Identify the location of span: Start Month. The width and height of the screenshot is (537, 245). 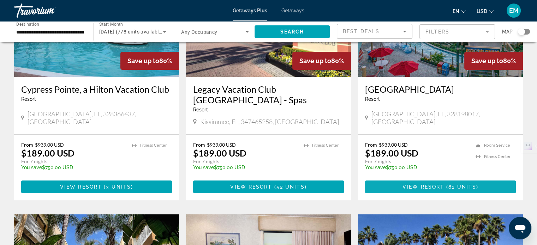
(111, 24).